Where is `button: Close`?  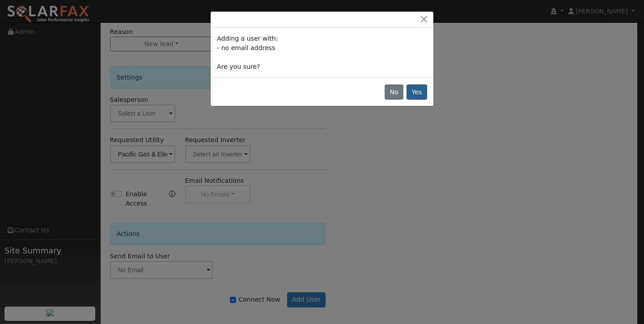
button: Close is located at coordinates (424, 19).